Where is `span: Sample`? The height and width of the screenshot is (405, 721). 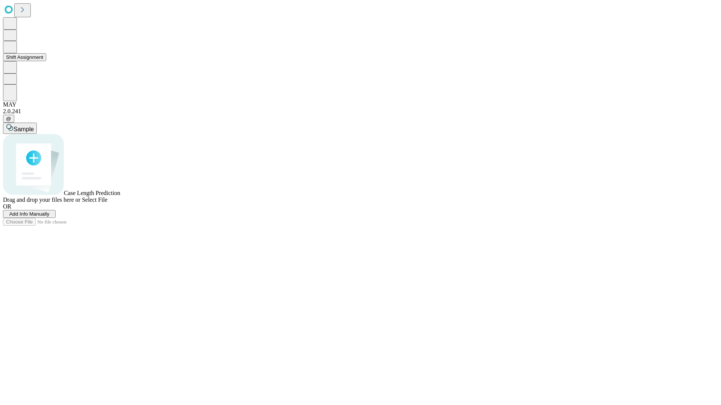 span: Sample is located at coordinates (24, 129).